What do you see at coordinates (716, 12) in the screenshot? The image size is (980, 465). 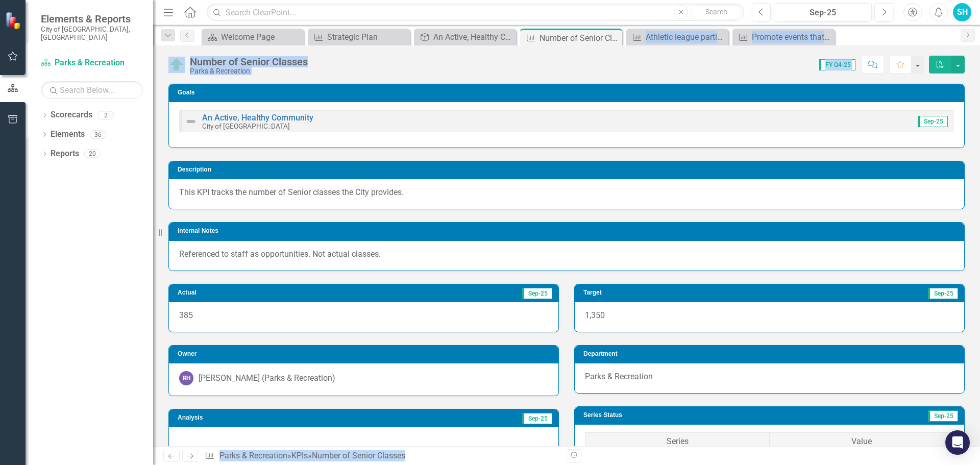 I see `button: Search` at bounding box center [716, 12].